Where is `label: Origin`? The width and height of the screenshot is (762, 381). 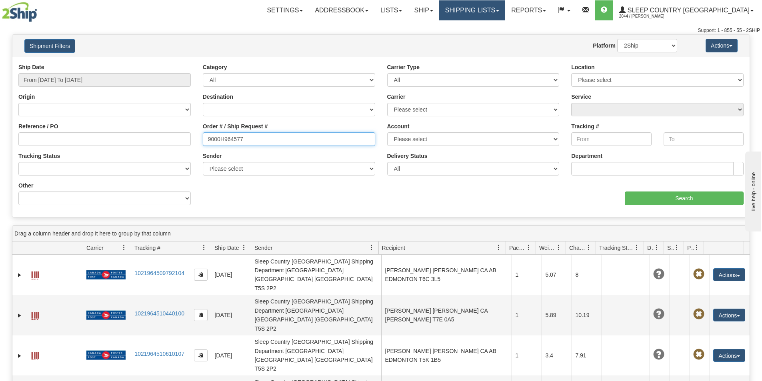
label: Origin is located at coordinates (26, 97).